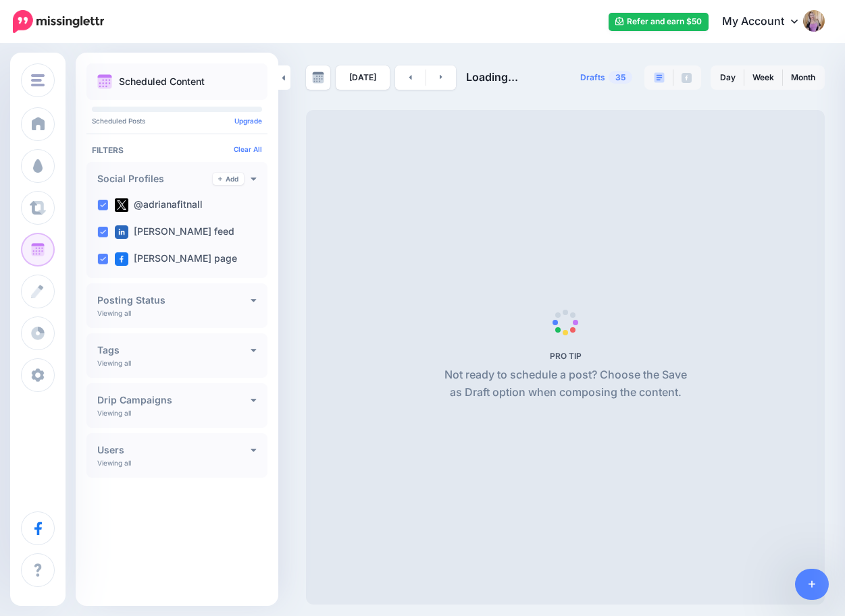 The height and width of the screenshot is (616, 845). Describe the element at coordinates (803, 78) in the screenshot. I see `a: Month` at that location.